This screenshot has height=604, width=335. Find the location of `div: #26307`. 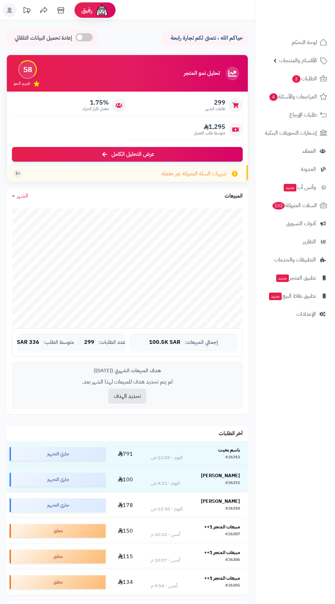

div: #26307 is located at coordinates (233, 535).